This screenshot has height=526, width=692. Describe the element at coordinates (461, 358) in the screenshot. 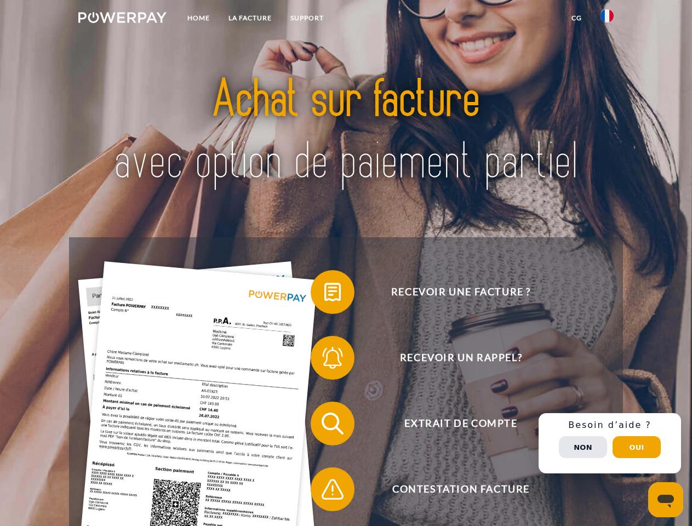

I see `span: Recevoir un rappel?` at that location.